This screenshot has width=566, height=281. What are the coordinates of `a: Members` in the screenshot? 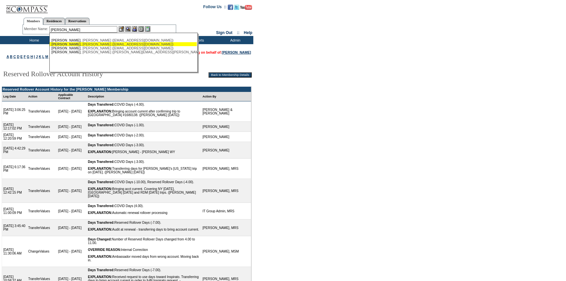 It's located at (33, 21).